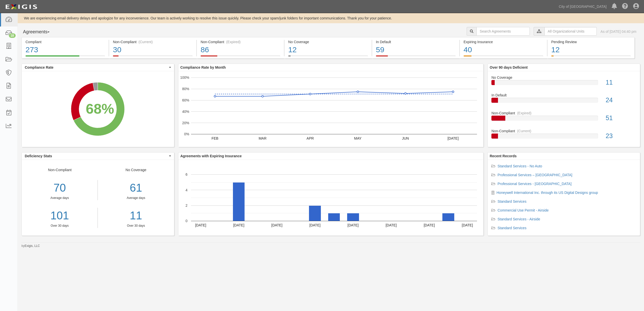 The image size is (644, 311). Describe the element at coordinates (186, 174) in the screenshot. I see `text: 6` at that location.